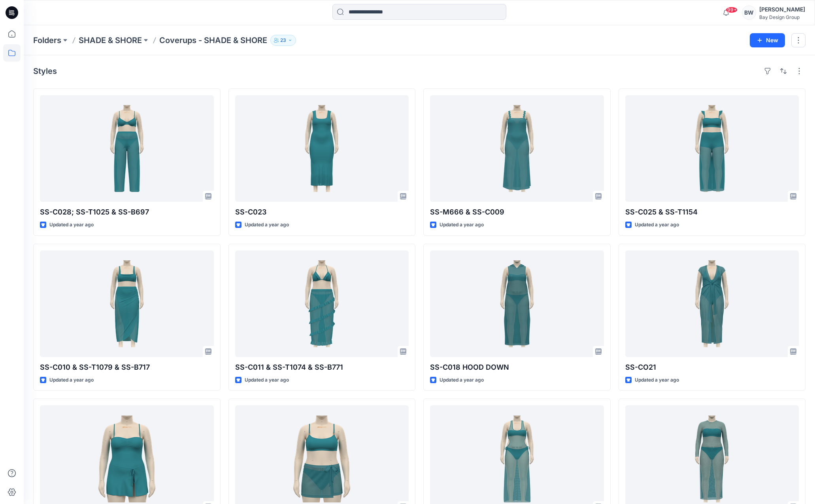 This screenshot has height=504, width=815. I want to click on p: SS-C023, so click(322, 212).